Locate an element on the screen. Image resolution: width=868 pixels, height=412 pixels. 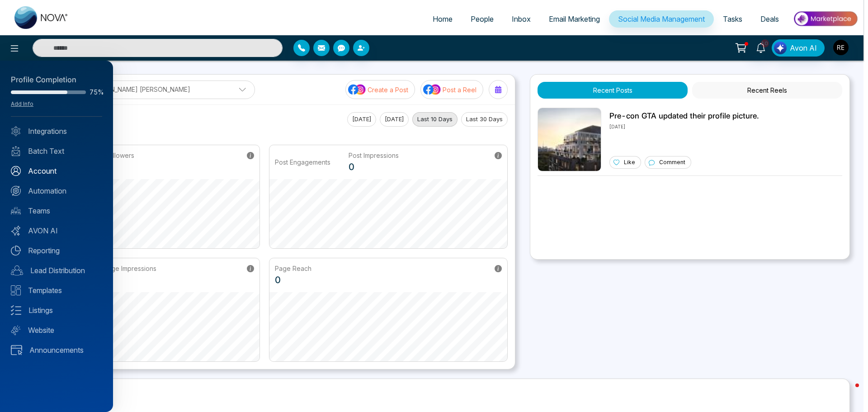
img: Listings.svg is located at coordinates (16, 310).